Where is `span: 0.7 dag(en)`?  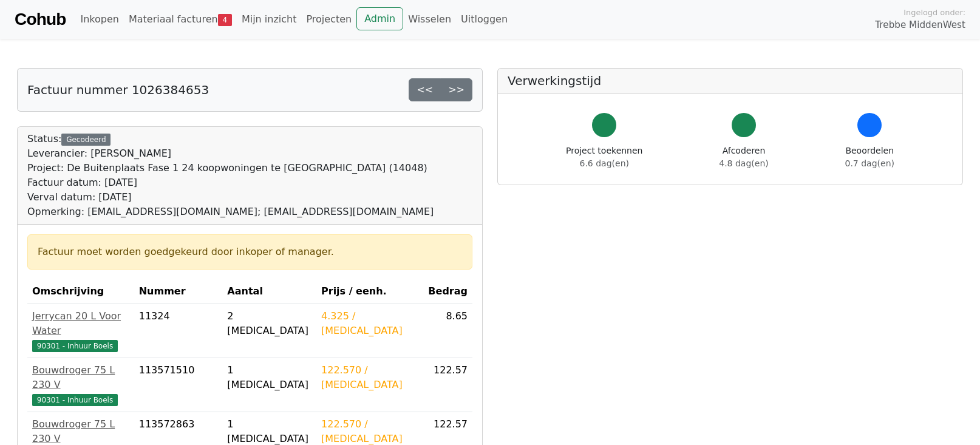 span: 0.7 dag(en) is located at coordinates (869, 163).